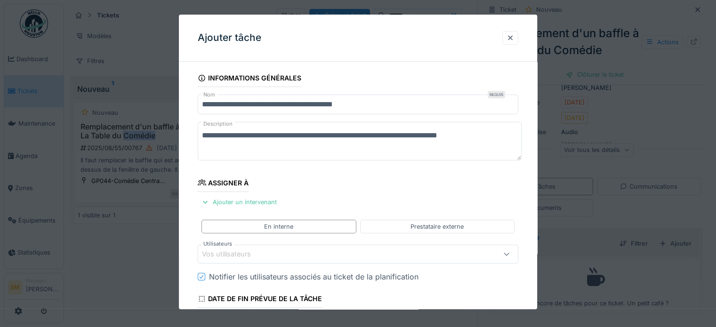 This screenshot has width=716, height=327. What do you see at coordinates (249, 79) in the screenshot?
I see `div: Informations générales` at bounding box center [249, 79].